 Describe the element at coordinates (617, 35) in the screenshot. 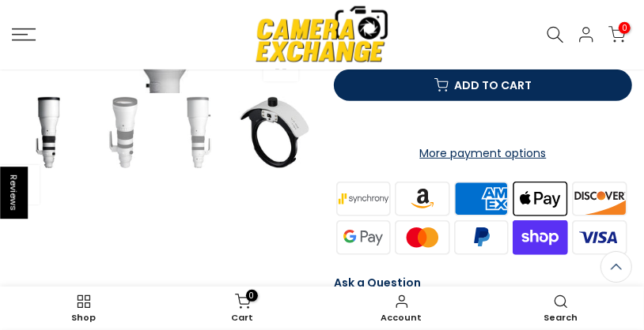

I see `a: 0` at that location.